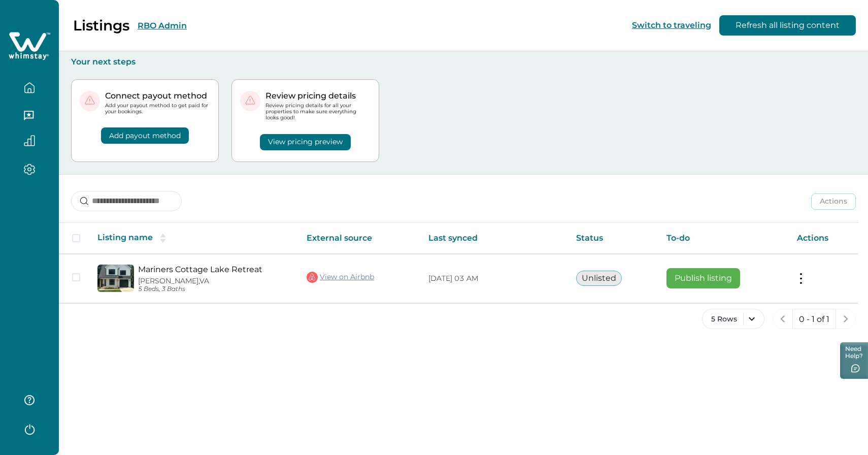 This screenshot has width=868, height=455. Describe the element at coordinates (834, 202) in the screenshot. I see `button: Actions` at that location.